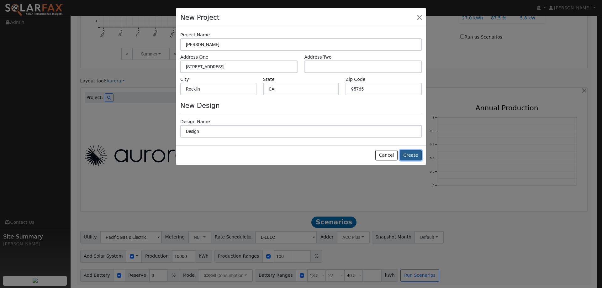 This screenshot has width=602, height=288. What do you see at coordinates (355, 79) in the screenshot?
I see `label: Zip Code` at bounding box center [355, 79].